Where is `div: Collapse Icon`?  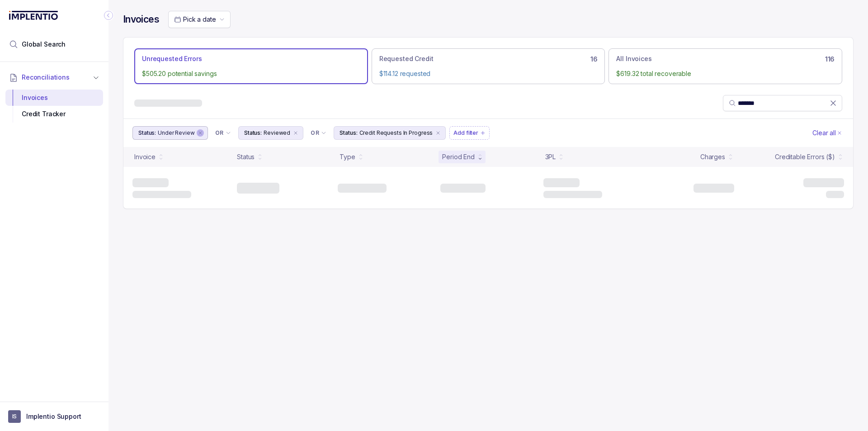 div: Collapse Icon is located at coordinates (109, 15).